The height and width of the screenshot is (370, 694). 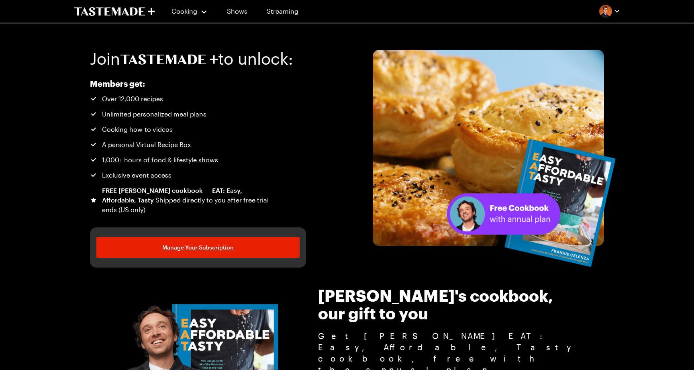 What do you see at coordinates (180, 154) in the screenshot?
I see `ul: Tastemade+ Annual subscription benefits` at bounding box center [180, 154].